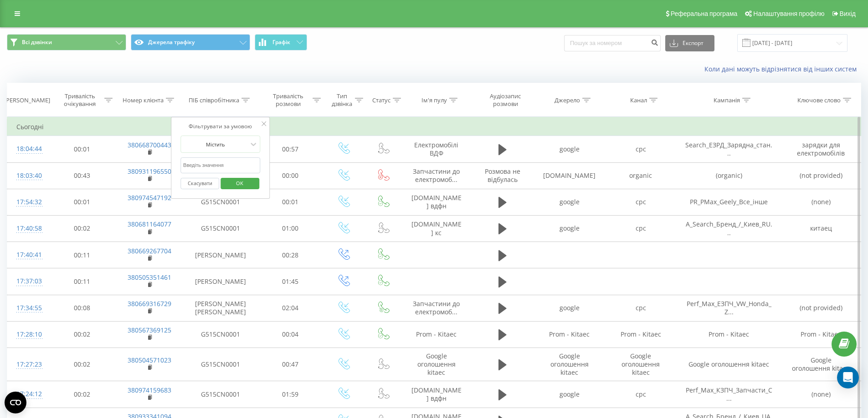  Describe the element at coordinates (240, 183) in the screenshot. I see `span: OK` at that location.